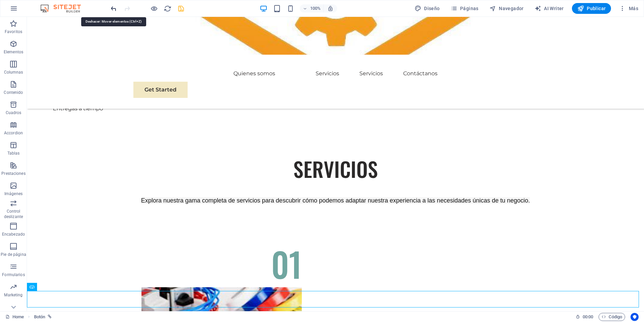  I want to click on nav: breadcrumb, so click(42, 316).